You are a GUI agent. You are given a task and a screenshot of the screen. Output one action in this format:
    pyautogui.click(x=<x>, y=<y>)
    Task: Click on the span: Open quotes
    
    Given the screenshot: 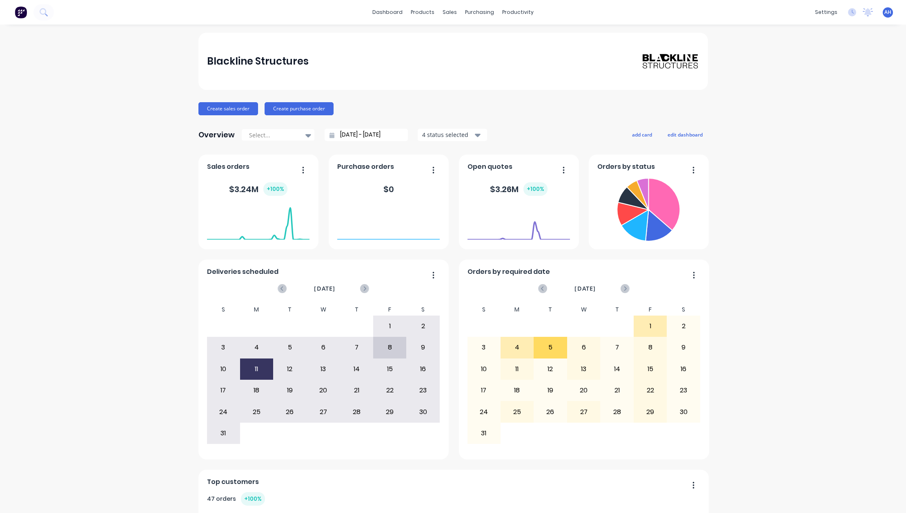 What is the action you would take?
    pyautogui.click(x=490, y=167)
    